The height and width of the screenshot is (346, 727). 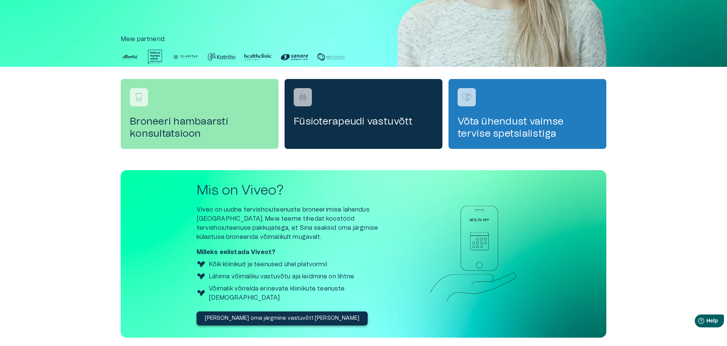 What do you see at coordinates (297, 190) in the screenshot?
I see `h2: Mis on Viveo?` at bounding box center [297, 190].